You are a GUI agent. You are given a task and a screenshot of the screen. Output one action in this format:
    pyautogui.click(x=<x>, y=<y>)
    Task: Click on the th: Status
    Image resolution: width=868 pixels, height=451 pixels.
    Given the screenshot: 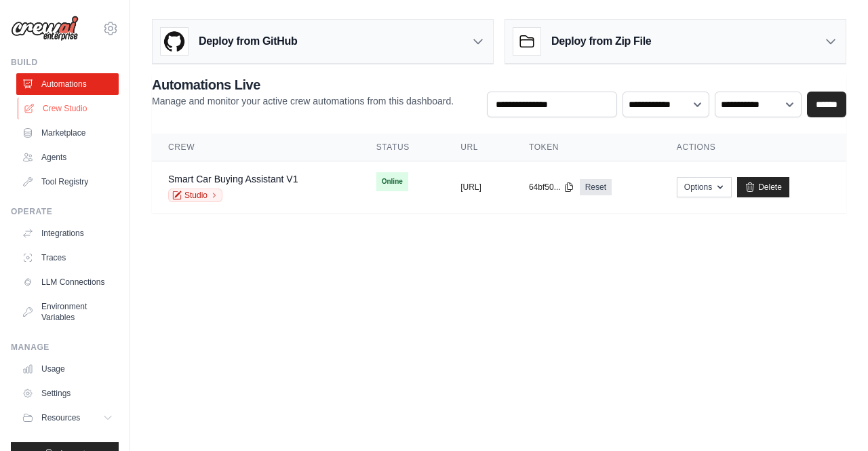 What is the action you would take?
    pyautogui.click(x=402, y=147)
    